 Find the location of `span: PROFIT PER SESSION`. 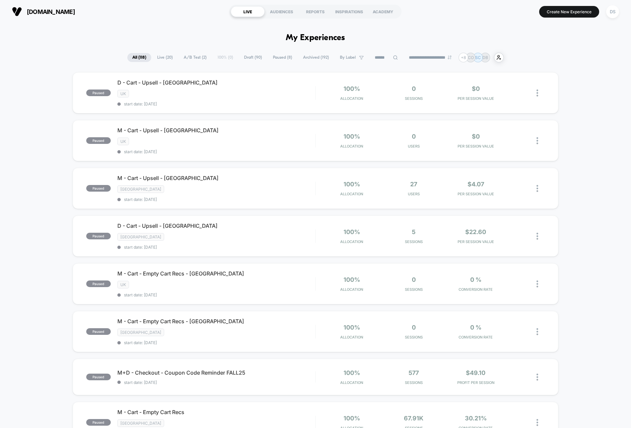

span: PROFIT PER SESSION is located at coordinates (476, 383).